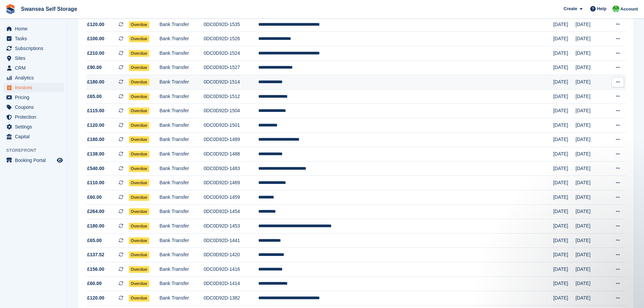 The image size is (644, 308). Describe the element at coordinates (96, 38) in the screenshot. I see `span: £100.00` at that location.